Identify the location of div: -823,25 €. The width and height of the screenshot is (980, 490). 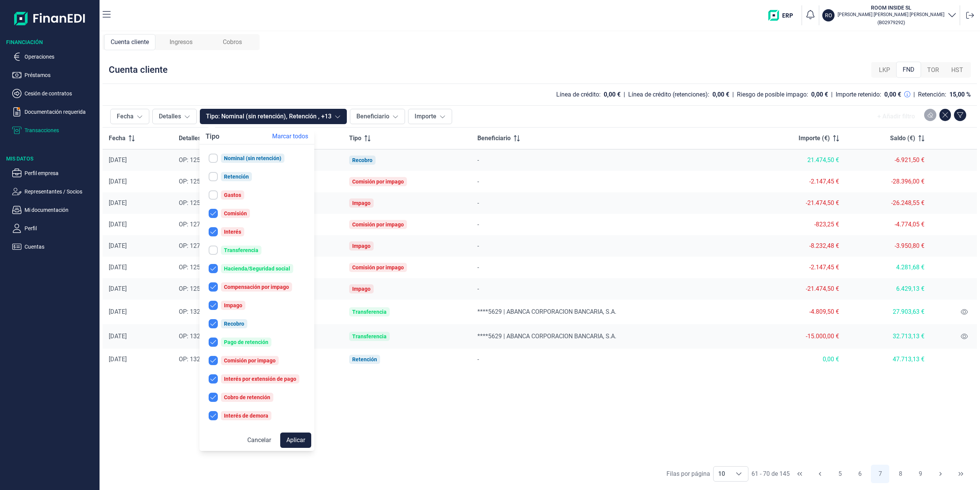
(797, 224).